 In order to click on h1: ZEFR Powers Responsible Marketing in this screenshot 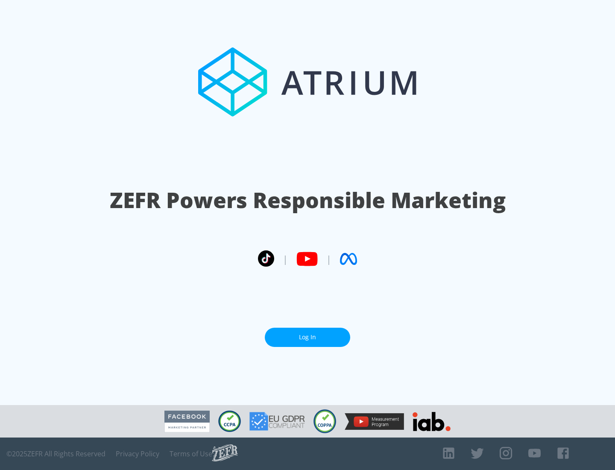, I will do `click(307, 200)`.